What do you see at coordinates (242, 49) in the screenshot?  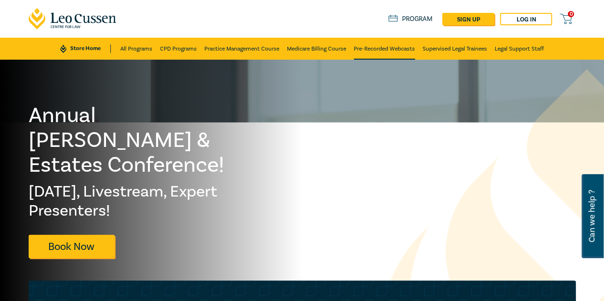 I see `a: Practice Management Course` at bounding box center [242, 49].